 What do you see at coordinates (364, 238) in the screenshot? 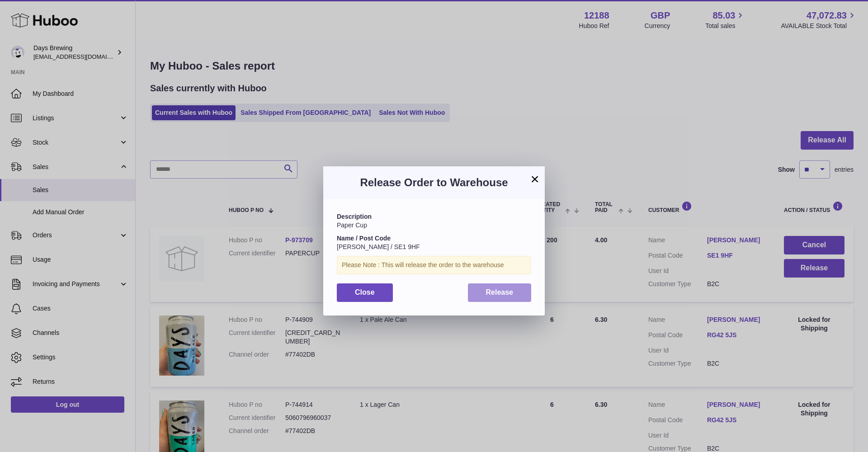
I see `strong: Name / Post Code` at bounding box center [364, 238].